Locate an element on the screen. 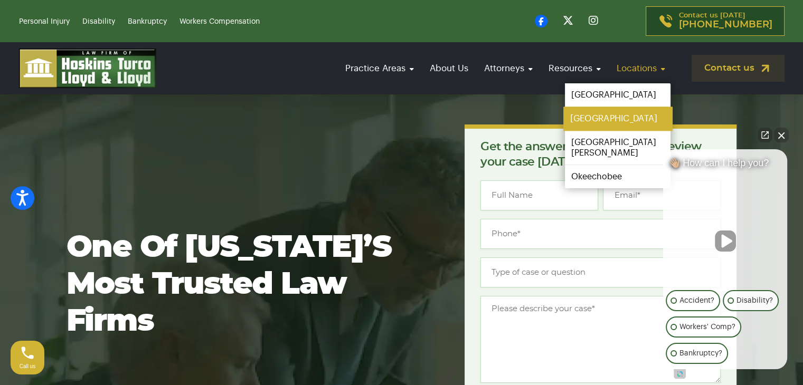 This screenshot has height=385, width=803. span: Call us is located at coordinates (27, 366).